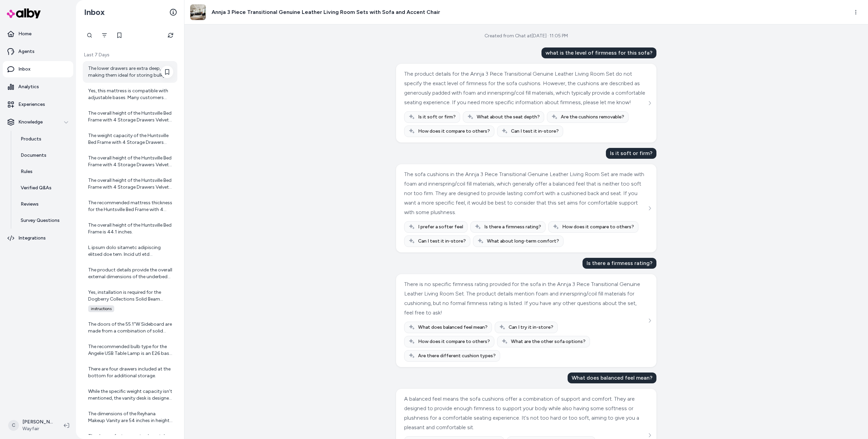  Describe the element at coordinates (25, 34) in the screenshot. I see `p: Home` at that location.